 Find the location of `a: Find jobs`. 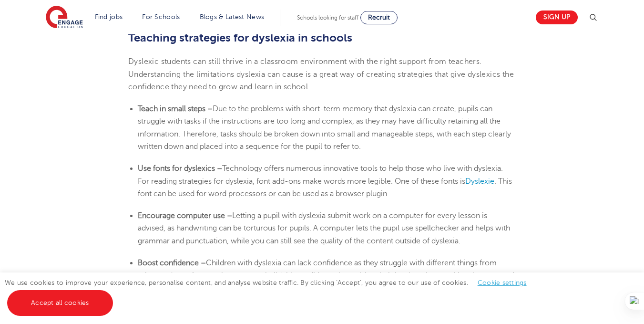

a: Find jobs is located at coordinates (109, 17).